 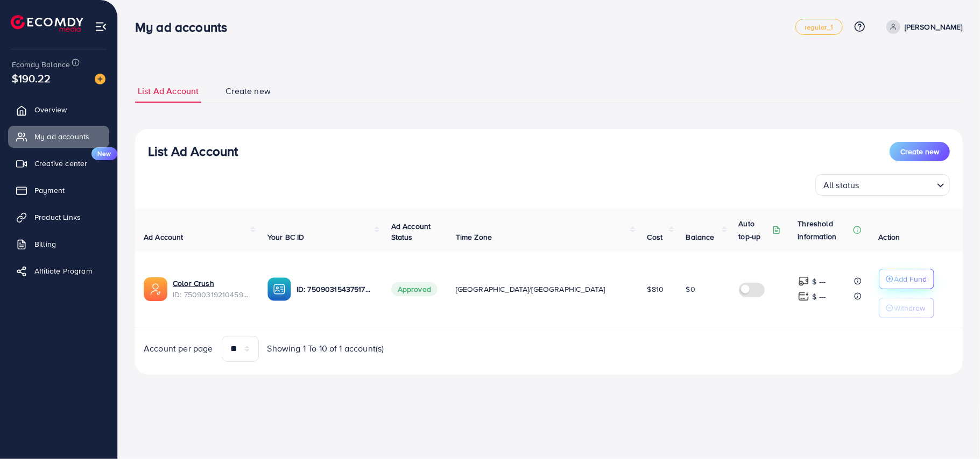 I want to click on a: Creative centerNew, so click(x=59, y=164).